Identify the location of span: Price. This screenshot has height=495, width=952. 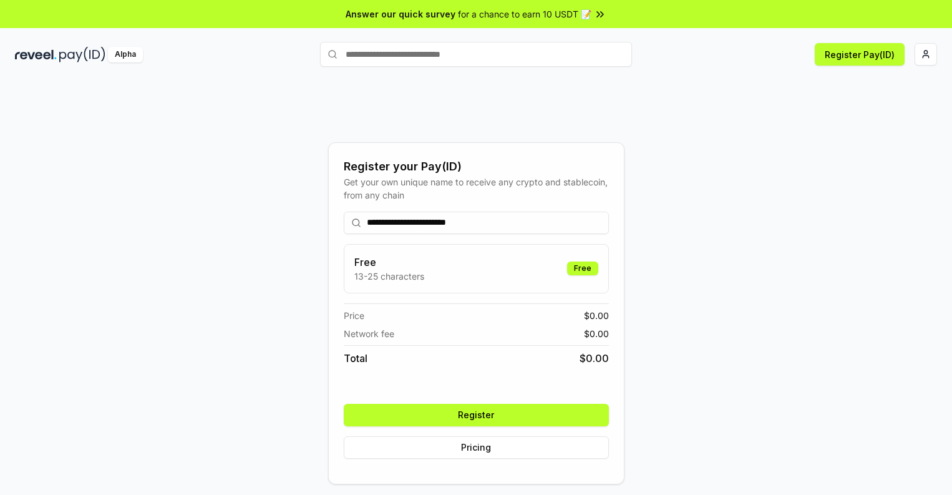
(354, 315).